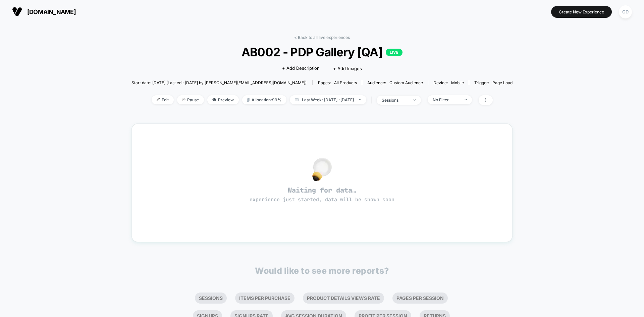 This screenshot has width=644, height=317. I want to click on span: all products, so click(346, 82).